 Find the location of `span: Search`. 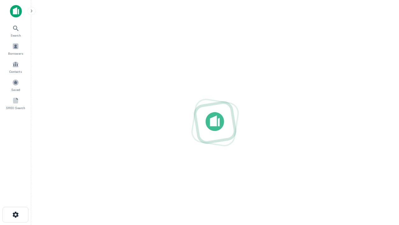

span: Search is located at coordinates (16, 35).